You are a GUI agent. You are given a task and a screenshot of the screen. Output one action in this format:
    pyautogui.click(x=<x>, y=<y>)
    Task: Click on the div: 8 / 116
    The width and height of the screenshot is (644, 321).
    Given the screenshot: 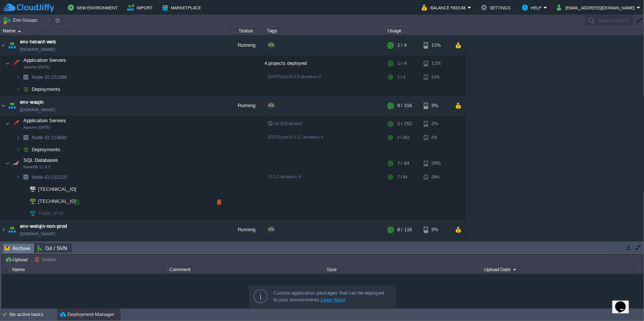 What is the action you would take?
    pyautogui.click(x=404, y=230)
    